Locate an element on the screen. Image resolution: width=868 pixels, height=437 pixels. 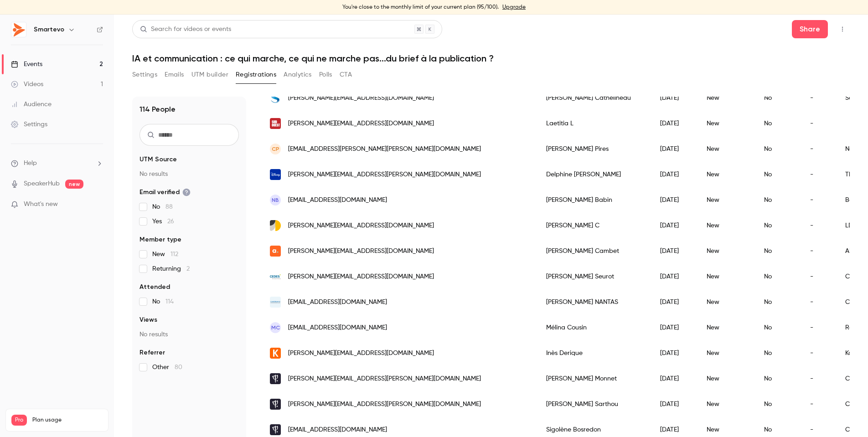
span: Plan usage is located at coordinates (68, 420).